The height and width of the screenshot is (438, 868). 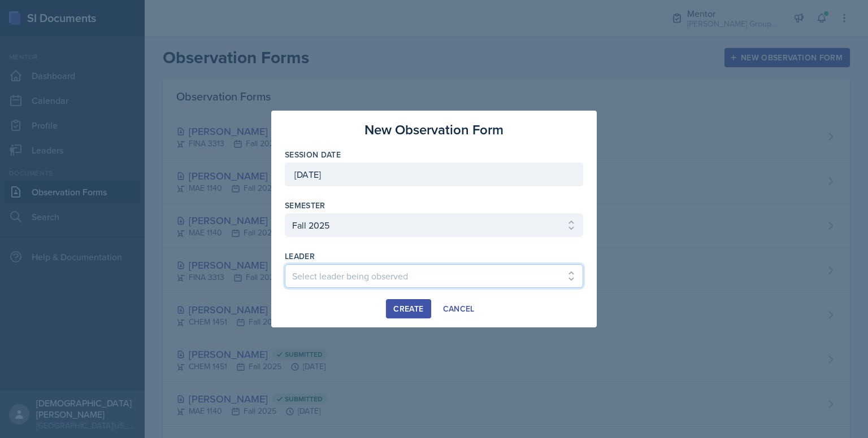 I want to click on button: Create, so click(x=408, y=309).